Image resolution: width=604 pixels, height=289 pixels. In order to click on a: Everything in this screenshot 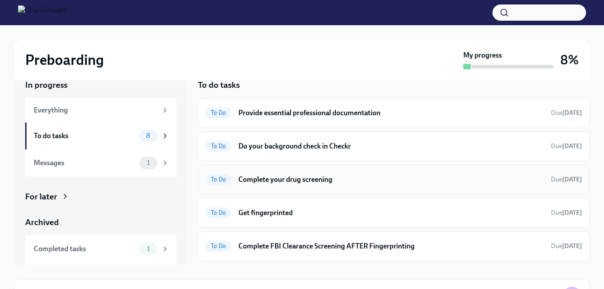, I will do `click(101, 110)`.